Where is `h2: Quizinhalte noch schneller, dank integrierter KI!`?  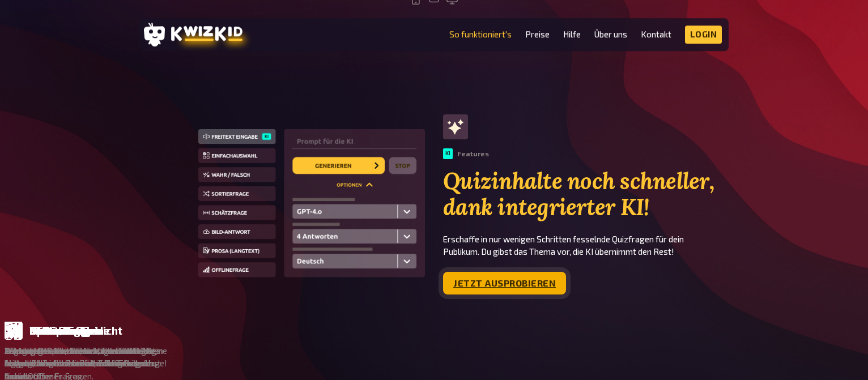
h2: Quizinhalte noch schneller, dank integrierter KI! is located at coordinates (586, 194).